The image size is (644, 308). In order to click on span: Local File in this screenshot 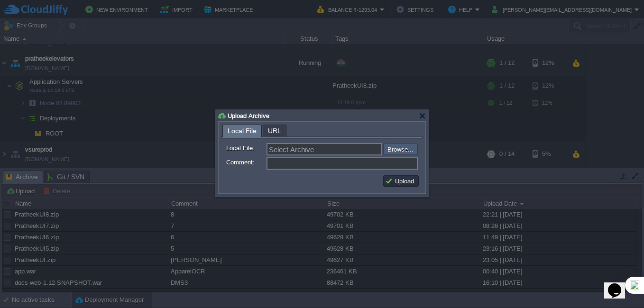, I will do `click(242, 131)`.